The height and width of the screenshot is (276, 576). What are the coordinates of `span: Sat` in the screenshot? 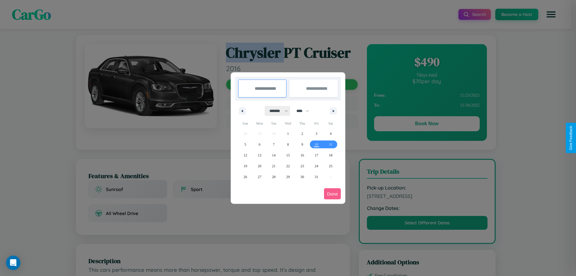 It's located at (331, 123).